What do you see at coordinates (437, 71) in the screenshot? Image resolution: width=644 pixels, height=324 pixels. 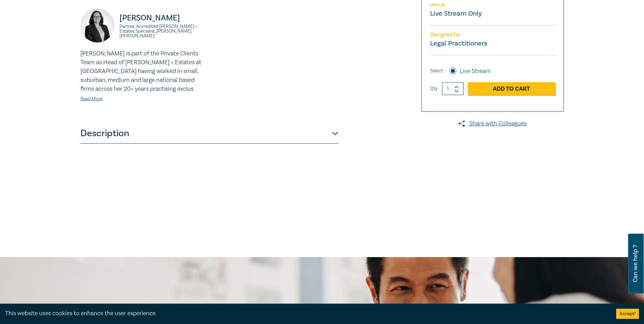 I see `span: Select:` at bounding box center [437, 71].